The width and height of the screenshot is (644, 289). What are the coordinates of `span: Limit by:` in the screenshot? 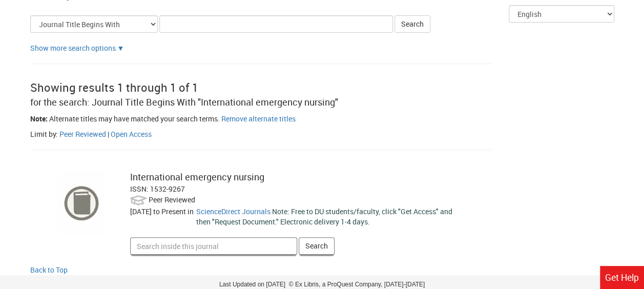 It's located at (44, 134).